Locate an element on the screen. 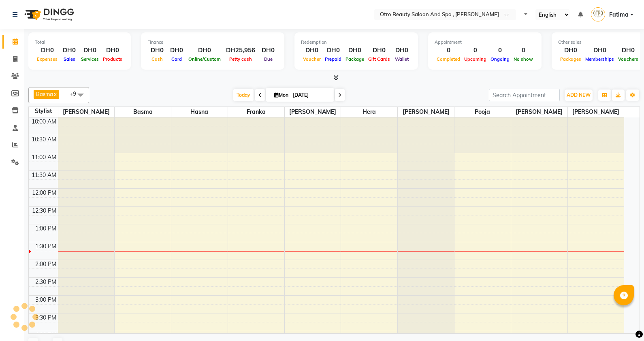 This screenshot has width=644, height=341. div: Redemption is located at coordinates (356, 42).